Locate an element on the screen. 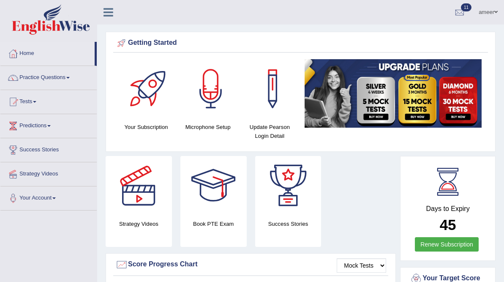 This screenshot has height=282, width=504. h4: Strategy Videos is located at coordinates (139, 224).